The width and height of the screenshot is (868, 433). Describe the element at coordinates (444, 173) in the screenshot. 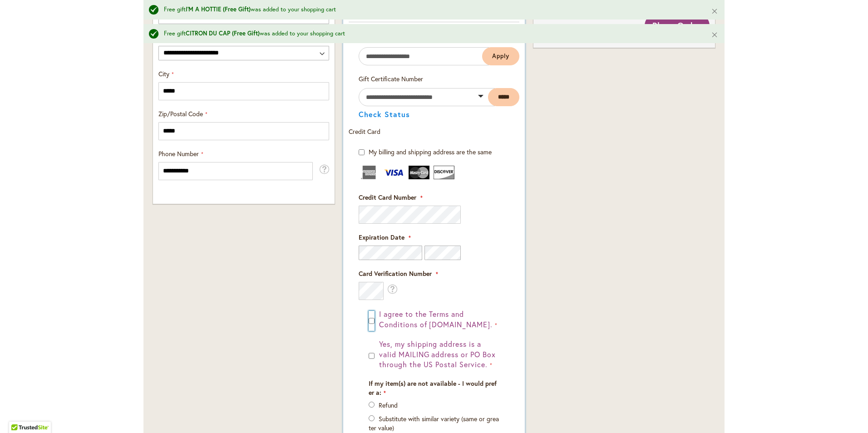

I see `img: Discover` at that location.